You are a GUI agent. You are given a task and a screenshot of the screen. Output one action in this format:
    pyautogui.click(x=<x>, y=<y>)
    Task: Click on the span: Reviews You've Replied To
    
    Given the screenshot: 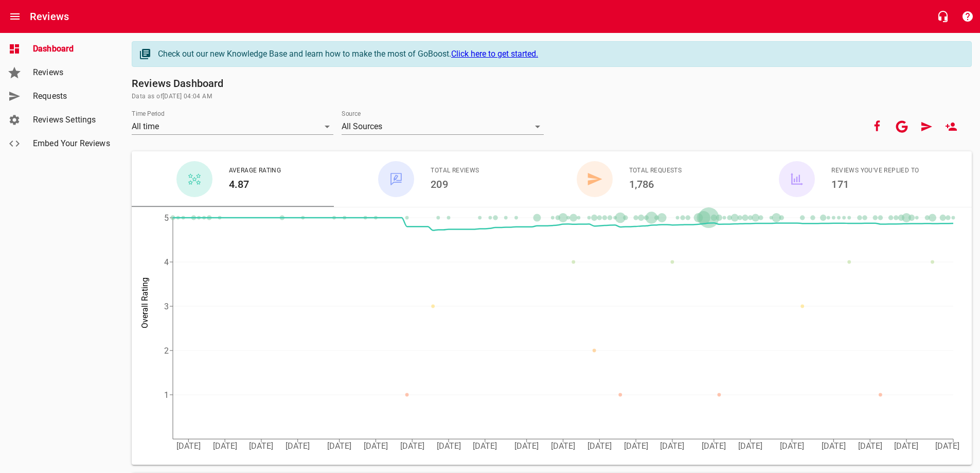 What is the action you would take?
    pyautogui.click(x=875, y=171)
    